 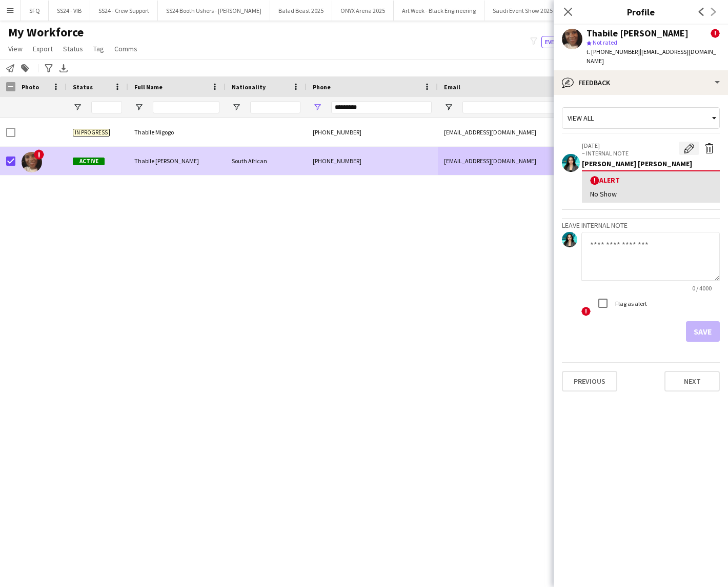 What do you see at coordinates (186, 107) in the screenshot?
I see `input: Full Name Filter Input` at bounding box center [186, 107].